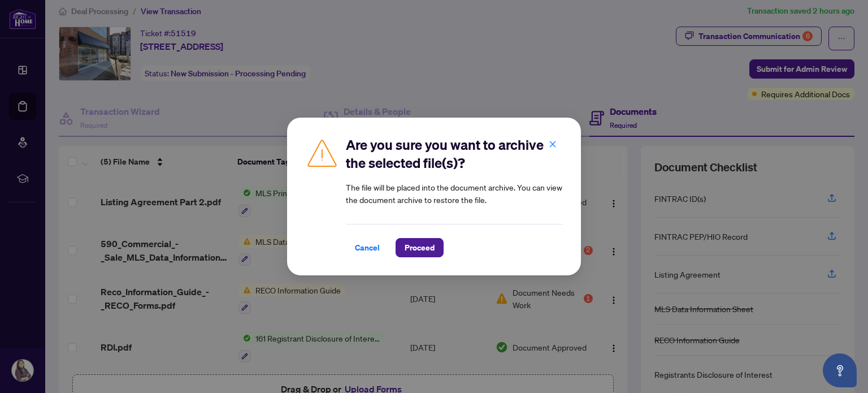  What do you see at coordinates (367, 248) in the screenshot?
I see `span: Cancel` at bounding box center [367, 248].